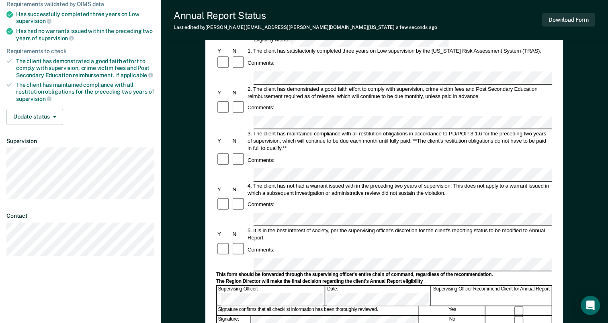  Describe the element at coordinates (399, 189) in the screenshot. I see `div: 4. The client has not had a warrant issued with in the preceding two years of supervision. This d...` at that location.